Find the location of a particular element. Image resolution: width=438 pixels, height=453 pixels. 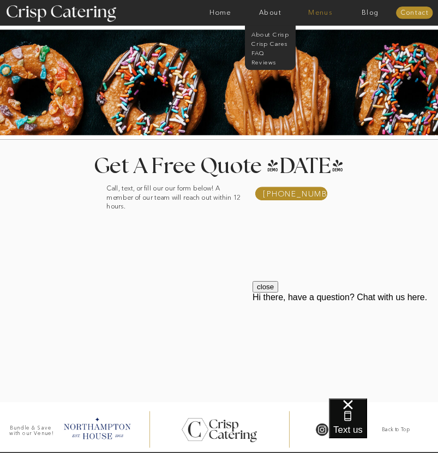

a: About Crisp is located at coordinates (272, 34).